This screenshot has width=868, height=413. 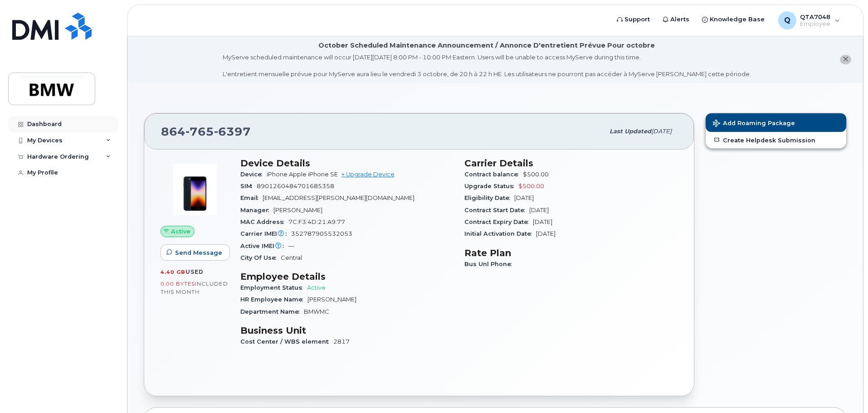 I want to click on span: BMWMC, so click(x=317, y=312).